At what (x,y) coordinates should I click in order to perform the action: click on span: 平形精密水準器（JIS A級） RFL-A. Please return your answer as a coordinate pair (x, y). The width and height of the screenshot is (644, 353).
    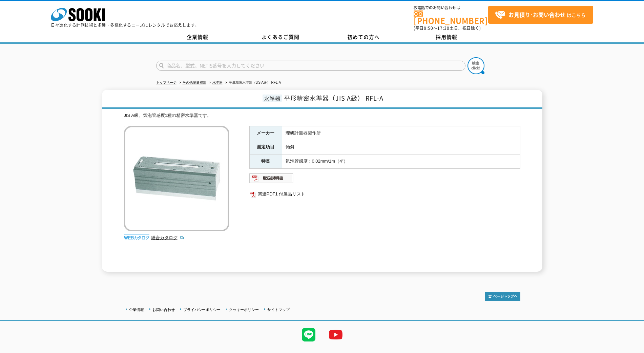
    Looking at the image, I should click on (334, 98).